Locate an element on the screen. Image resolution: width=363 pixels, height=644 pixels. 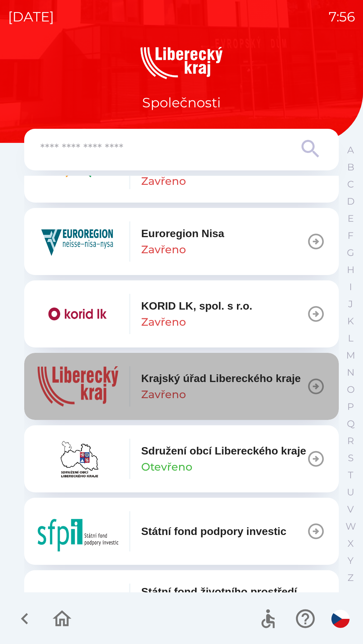
button: W is located at coordinates (351, 527).